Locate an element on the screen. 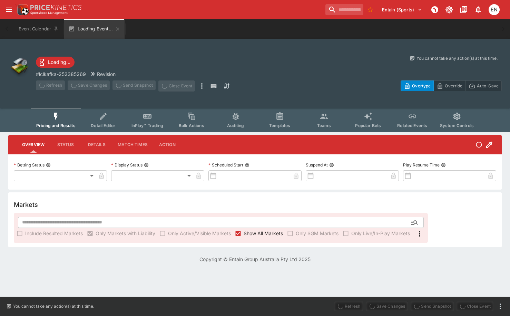 The height and width of the screenshot is (316, 510). p: Loading... is located at coordinates (59, 62).